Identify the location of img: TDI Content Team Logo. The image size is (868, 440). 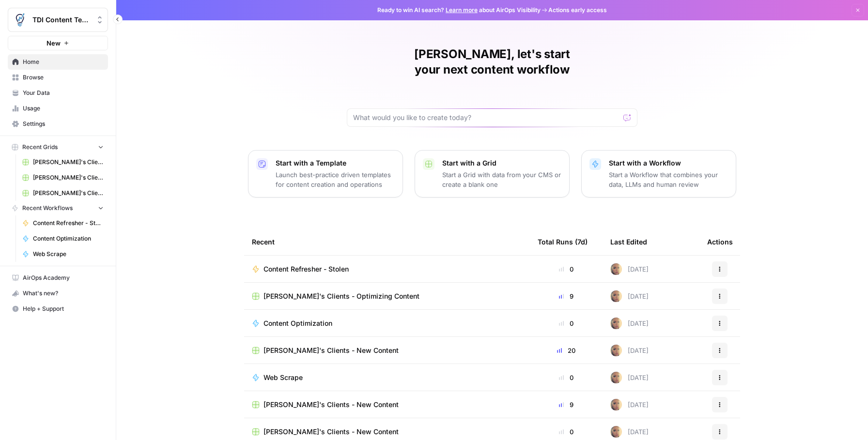
(20, 20).